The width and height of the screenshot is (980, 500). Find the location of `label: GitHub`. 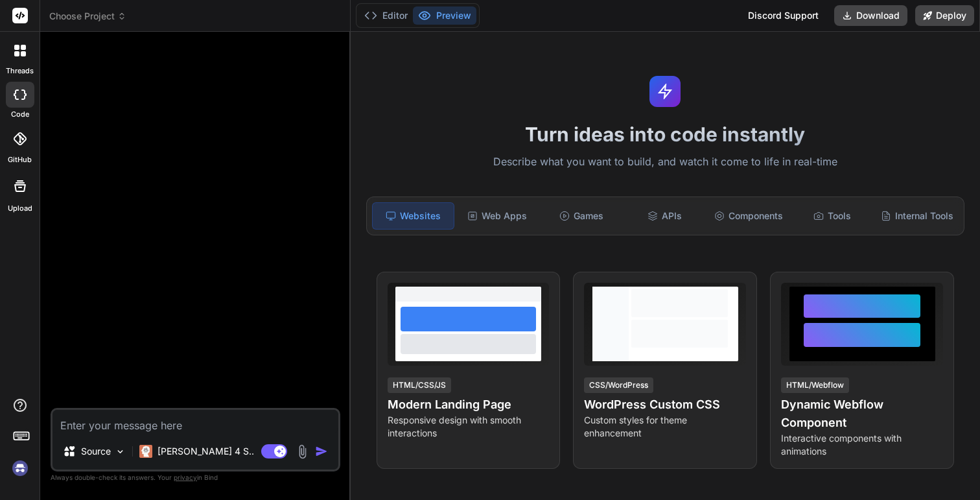

label: GitHub is located at coordinates (19, 160).